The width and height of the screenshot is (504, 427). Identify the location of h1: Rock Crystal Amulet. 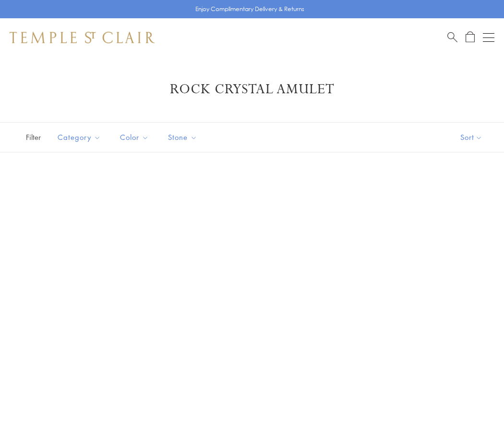
(252, 90).